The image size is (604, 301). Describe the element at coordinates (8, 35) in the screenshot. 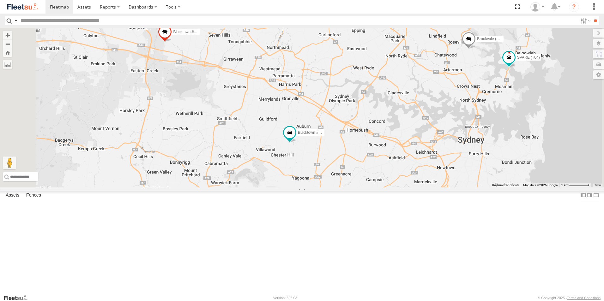

I see `button: Zoom in` at that location.